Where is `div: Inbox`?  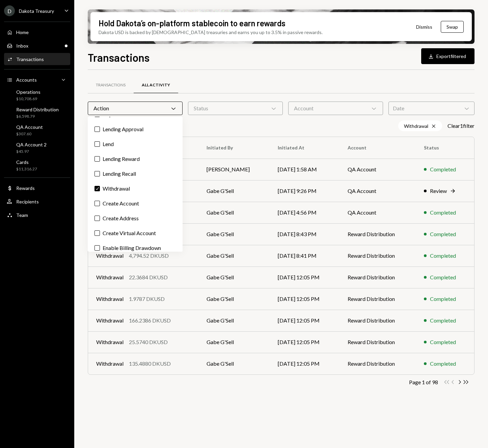 div: Inbox is located at coordinates (22, 45).